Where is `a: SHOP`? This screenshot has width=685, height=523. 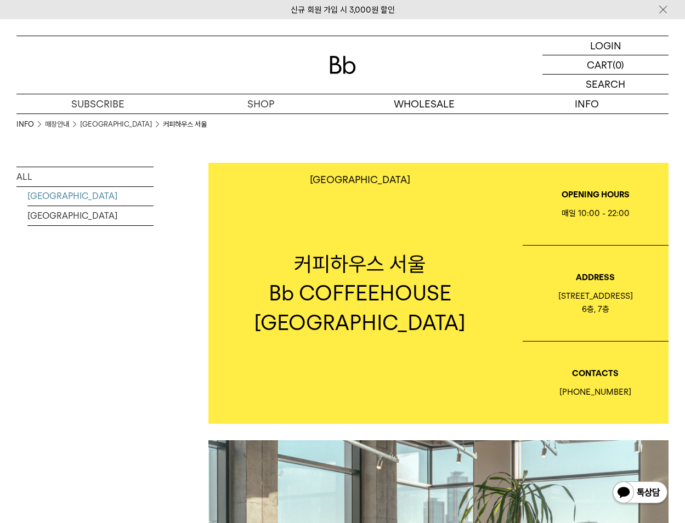
a: SHOP is located at coordinates (260, 104).